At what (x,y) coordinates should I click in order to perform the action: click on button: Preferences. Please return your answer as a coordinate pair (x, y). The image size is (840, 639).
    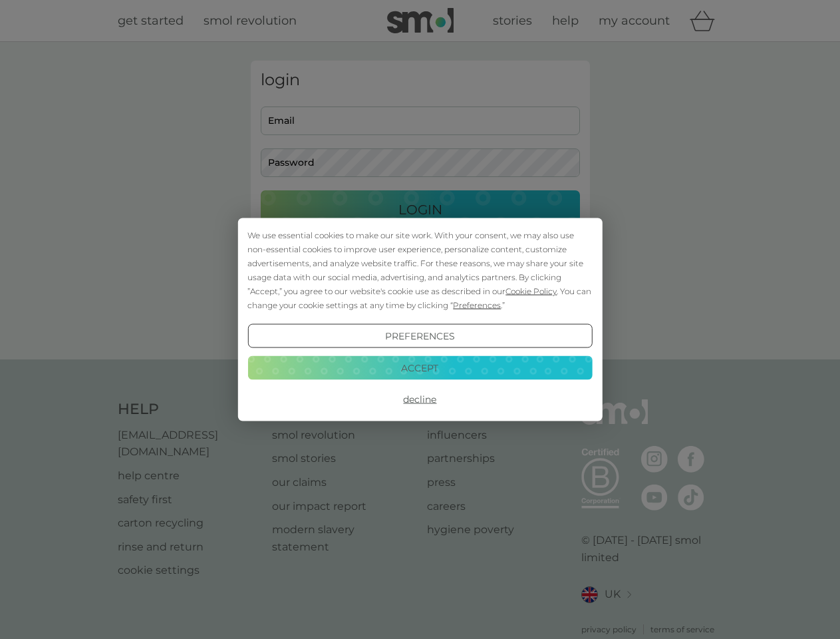
    Looking at the image, I should click on (420, 336).